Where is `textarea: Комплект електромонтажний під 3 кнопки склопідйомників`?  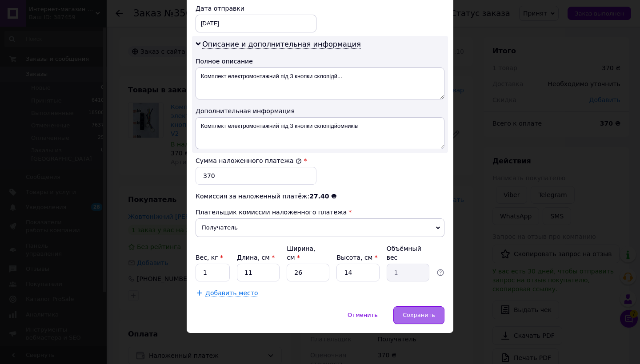
textarea: Комплект електромонтажний під 3 кнопки склопідйомників is located at coordinates (320, 133).